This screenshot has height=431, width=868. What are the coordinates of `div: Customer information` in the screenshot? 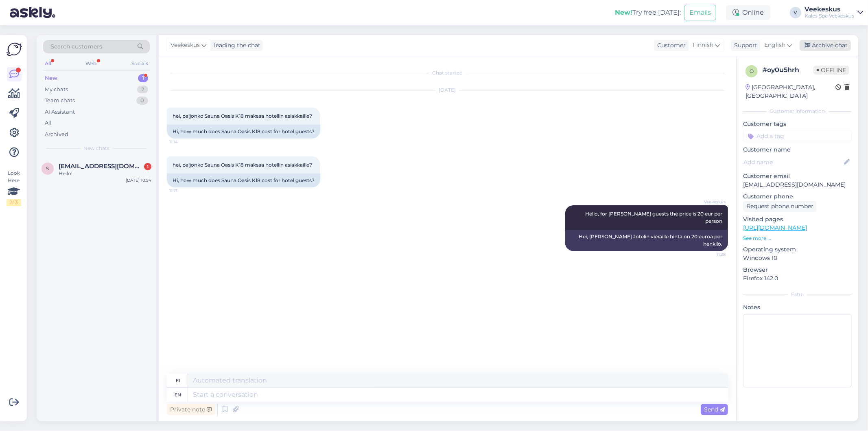 It's located at (797, 111).